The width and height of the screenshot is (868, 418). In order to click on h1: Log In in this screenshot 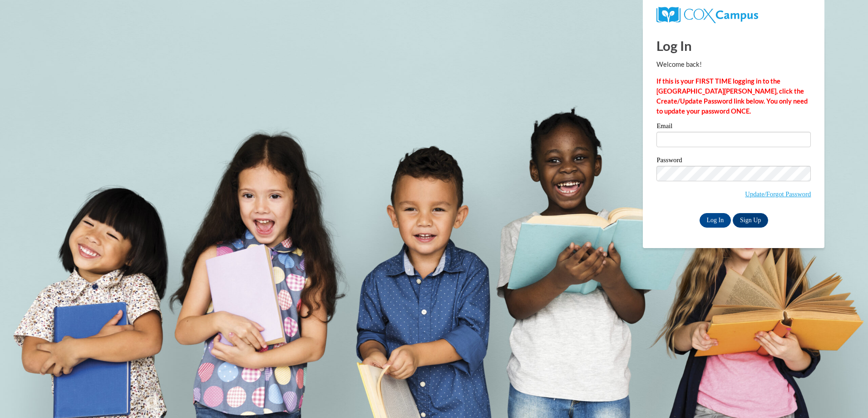, I will do `click(734, 45)`.